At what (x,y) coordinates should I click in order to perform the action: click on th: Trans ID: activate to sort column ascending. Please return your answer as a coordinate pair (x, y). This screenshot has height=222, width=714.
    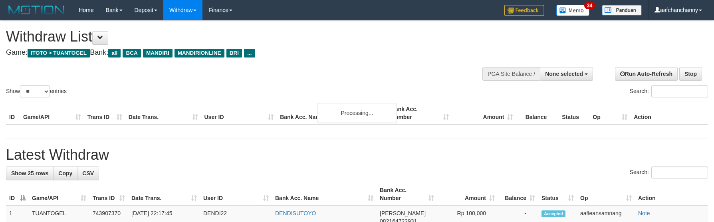
    Looking at the image, I should click on (109, 194).